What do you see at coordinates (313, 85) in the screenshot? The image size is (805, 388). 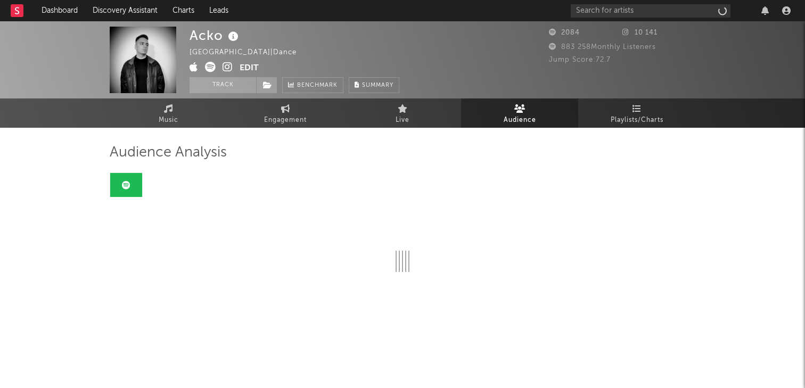 I see `a: Benchmark` at bounding box center [313, 85].